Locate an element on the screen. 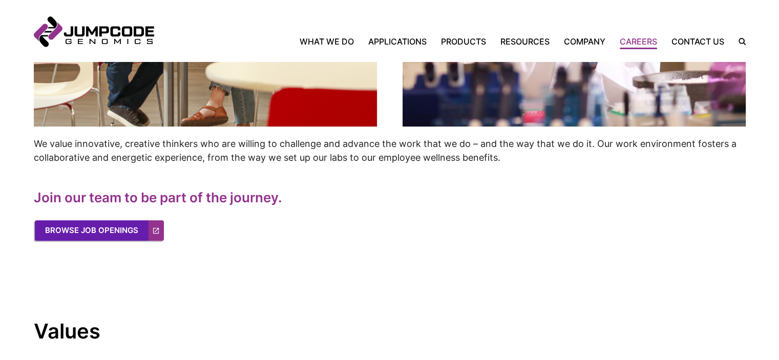  a: Careers is located at coordinates (638, 42).